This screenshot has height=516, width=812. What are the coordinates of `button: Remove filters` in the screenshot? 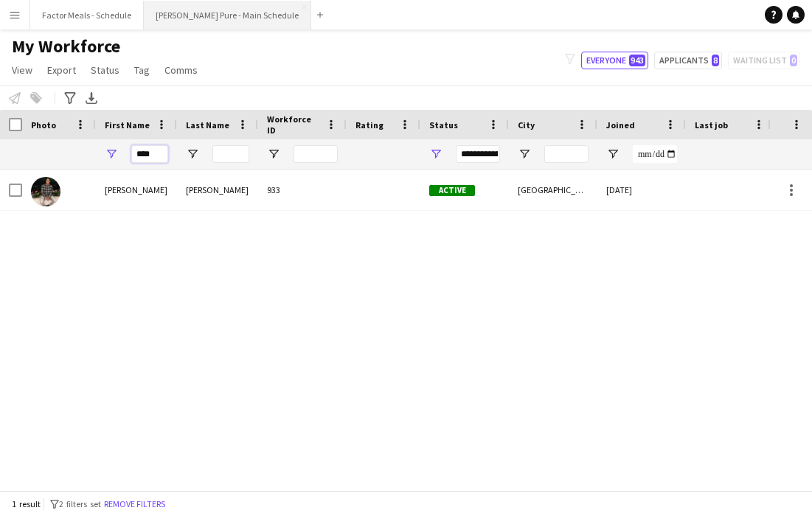 It's located at (134, 505).